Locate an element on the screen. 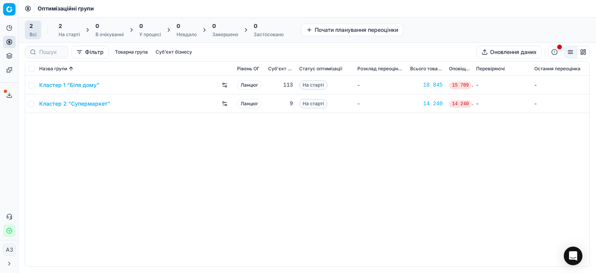  font: Оптимізаційні групи is located at coordinates (66, 8).